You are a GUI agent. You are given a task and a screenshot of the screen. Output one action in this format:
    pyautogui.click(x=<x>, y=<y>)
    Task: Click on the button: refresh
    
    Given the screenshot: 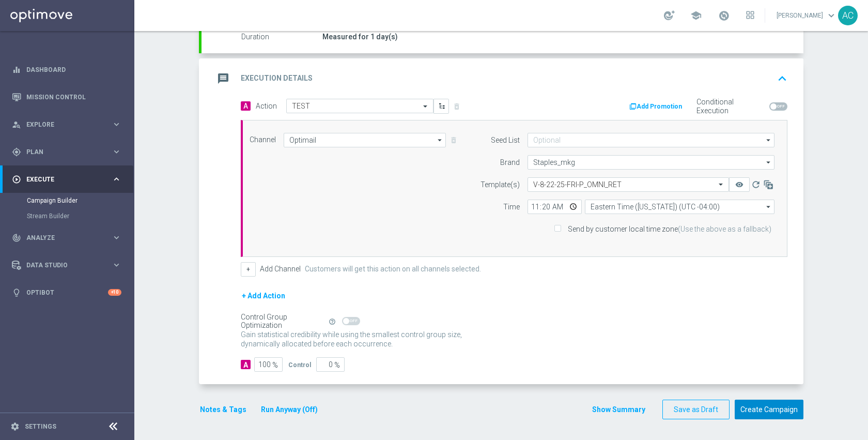 What is the action you would take?
    pyautogui.click(x=756, y=184)
    